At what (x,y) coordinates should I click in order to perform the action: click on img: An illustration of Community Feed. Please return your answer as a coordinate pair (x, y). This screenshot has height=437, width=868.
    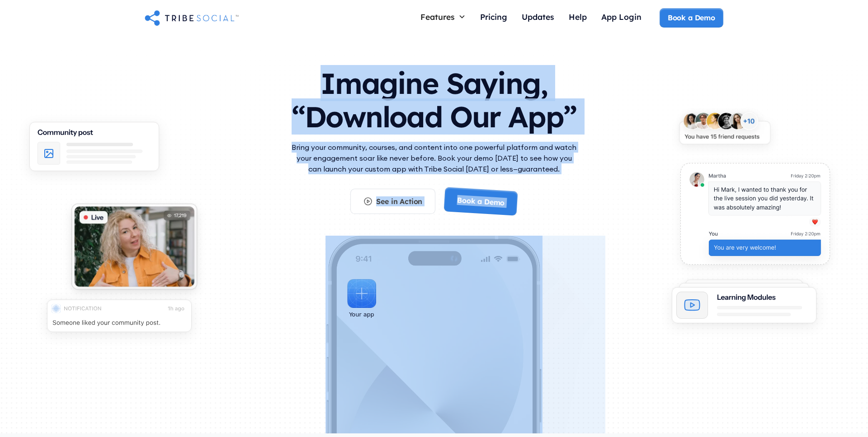
    Looking at the image, I should click on (94, 150).